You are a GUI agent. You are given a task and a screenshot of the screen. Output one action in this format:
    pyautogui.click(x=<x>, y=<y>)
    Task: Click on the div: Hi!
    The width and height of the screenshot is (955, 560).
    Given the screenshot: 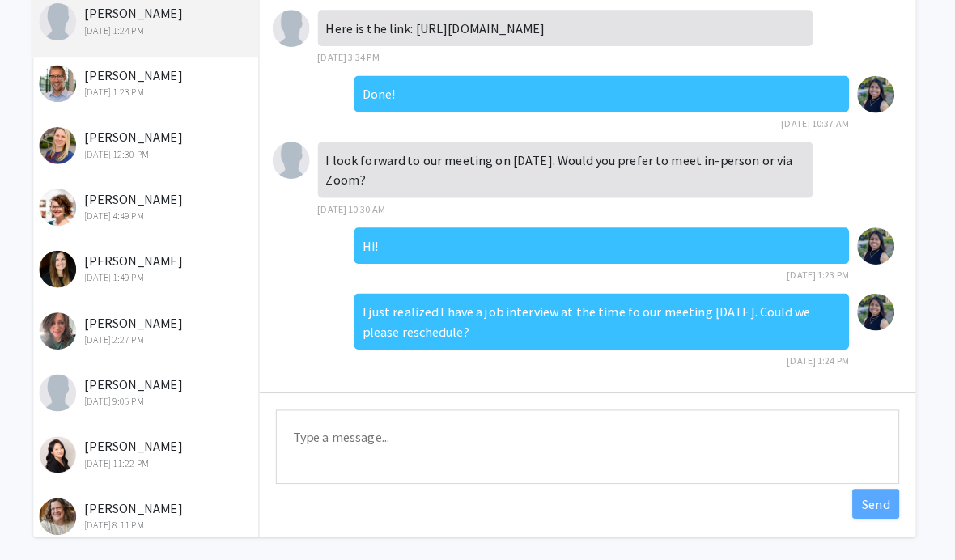 What is the action you would take?
    pyautogui.click(x=608, y=251)
    